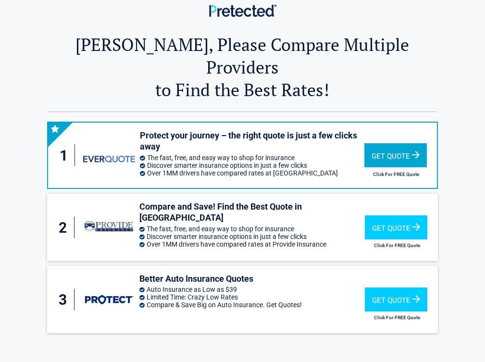  Describe the element at coordinates (65, 227) in the screenshot. I see `div: 2` at that location.